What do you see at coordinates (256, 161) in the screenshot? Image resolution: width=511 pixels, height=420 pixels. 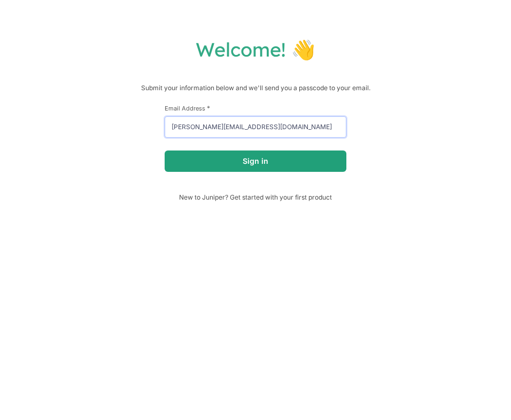 I see `button: Sign in` at bounding box center [256, 161].